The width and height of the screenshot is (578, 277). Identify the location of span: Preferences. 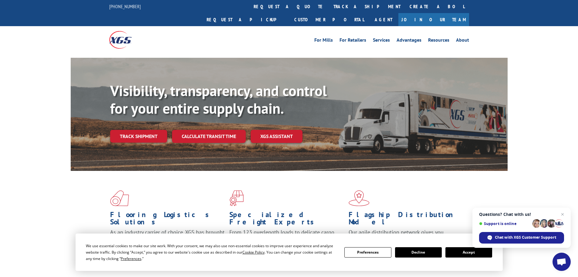
(131, 258).